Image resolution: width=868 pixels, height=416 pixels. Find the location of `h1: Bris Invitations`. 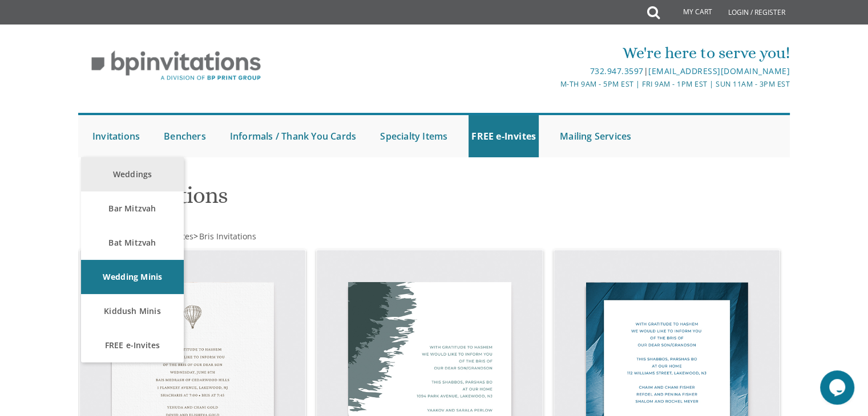

h1: Bris Invitations is located at coordinates (314, 199).